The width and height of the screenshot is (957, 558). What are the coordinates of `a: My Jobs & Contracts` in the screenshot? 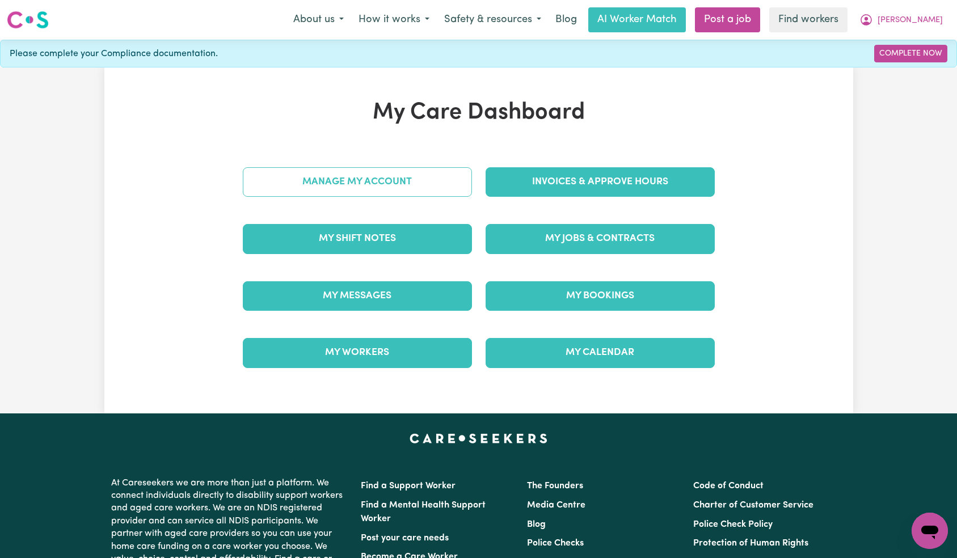 It's located at (600, 239).